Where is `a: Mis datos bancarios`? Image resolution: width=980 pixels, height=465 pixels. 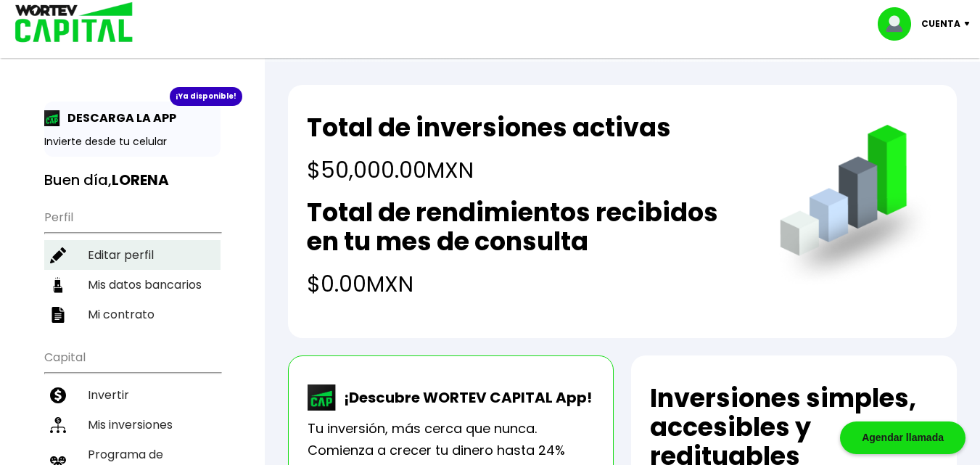
a: Mis datos bancarios is located at coordinates (132, 284).